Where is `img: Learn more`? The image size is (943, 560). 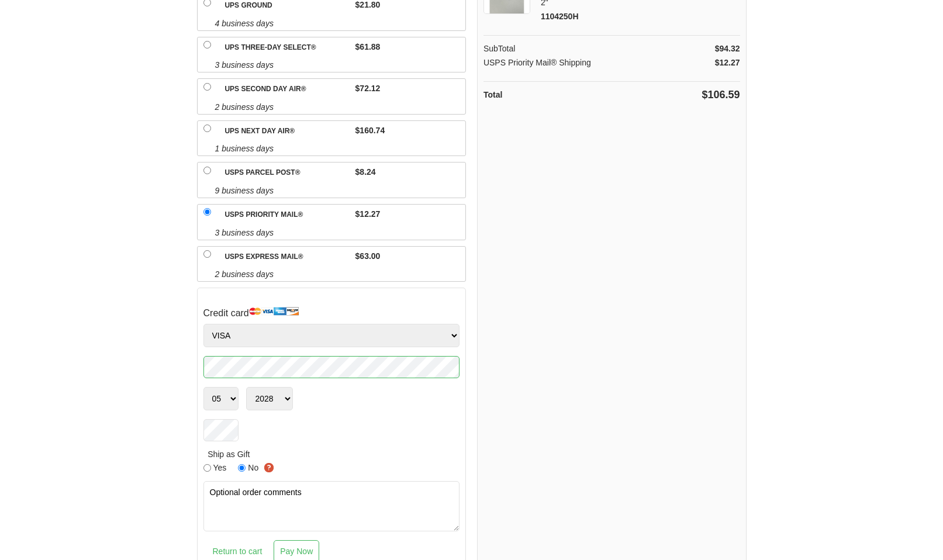
img: Learn more is located at coordinates (269, 467).